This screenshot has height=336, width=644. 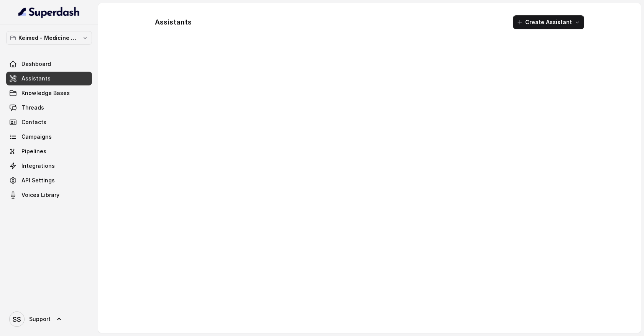 What do you see at coordinates (33, 122) in the screenshot?
I see `span: Contacts` at bounding box center [33, 122].